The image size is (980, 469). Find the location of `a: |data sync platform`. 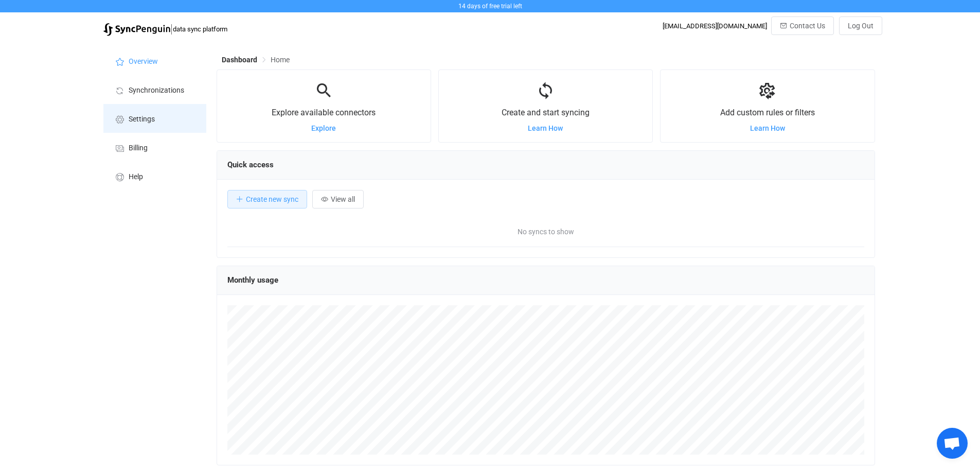

a: |data sync platform is located at coordinates (165, 29).